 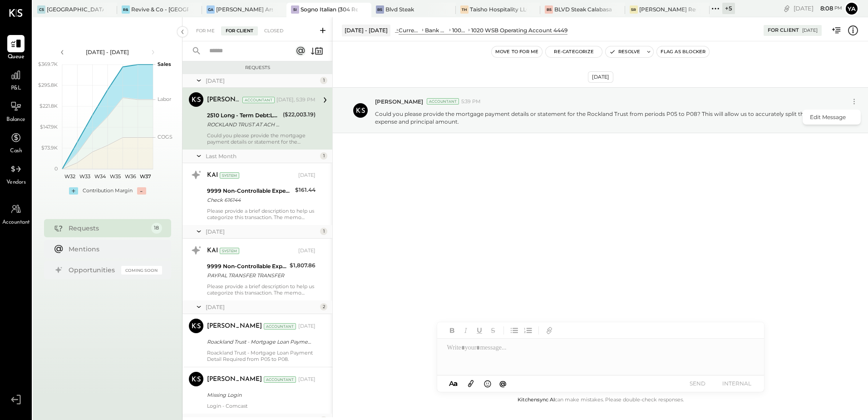 I want to click on text: W34, so click(x=100, y=176).